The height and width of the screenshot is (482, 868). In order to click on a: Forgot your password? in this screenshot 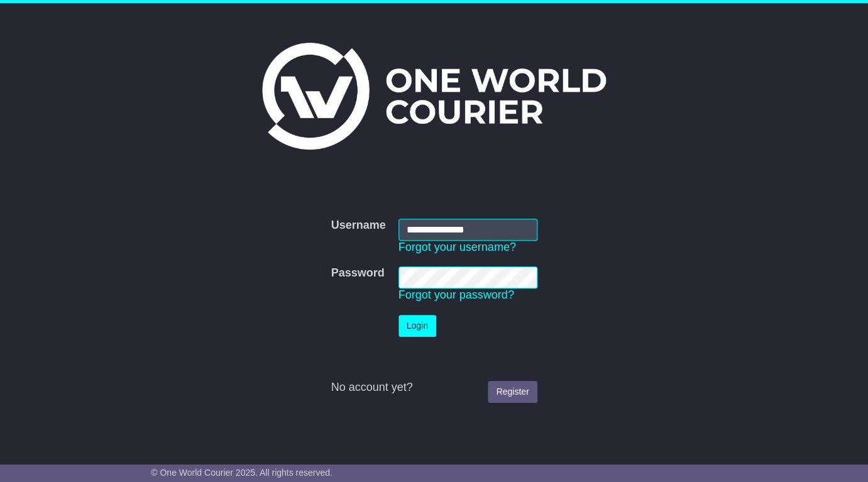, I will do `click(456, 295)`.